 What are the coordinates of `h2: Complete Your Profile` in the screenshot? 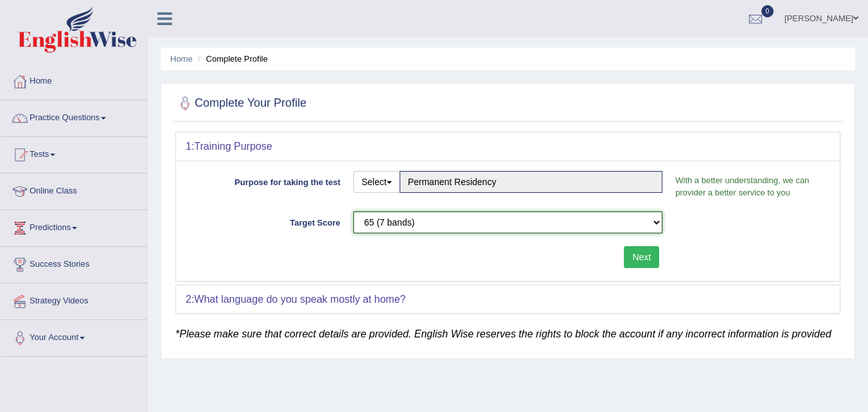 It's located at (241, 103).